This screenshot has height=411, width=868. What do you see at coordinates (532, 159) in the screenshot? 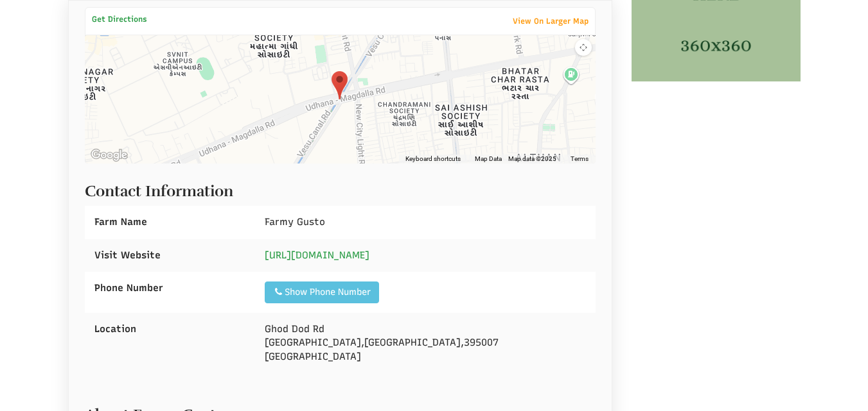
I see `span: Map data ©2025` at bounding box center [532, 159].